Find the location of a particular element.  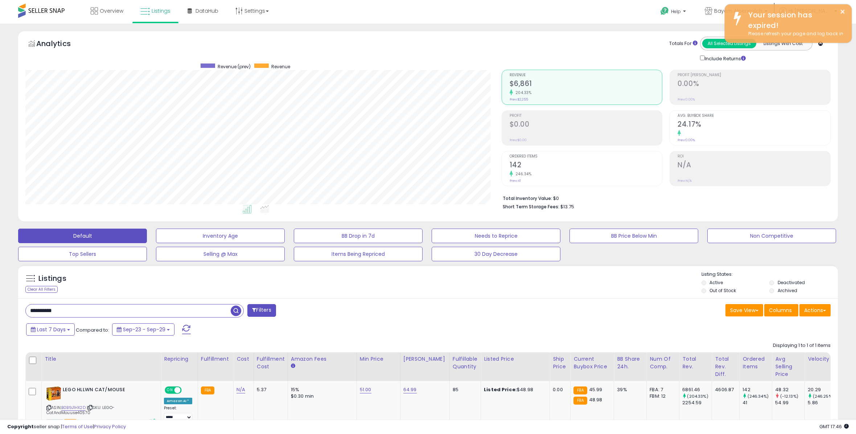

div: 5.86 is located at coordinates (822, 403).